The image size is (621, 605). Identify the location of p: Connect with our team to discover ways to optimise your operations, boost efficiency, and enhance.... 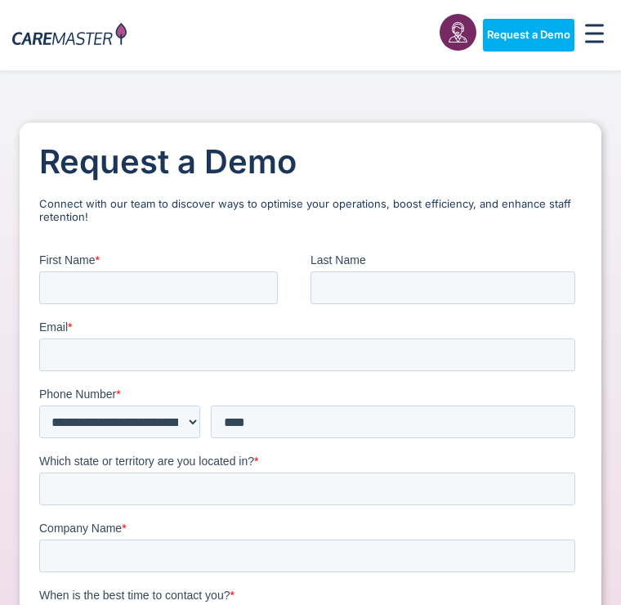
(311, 210).